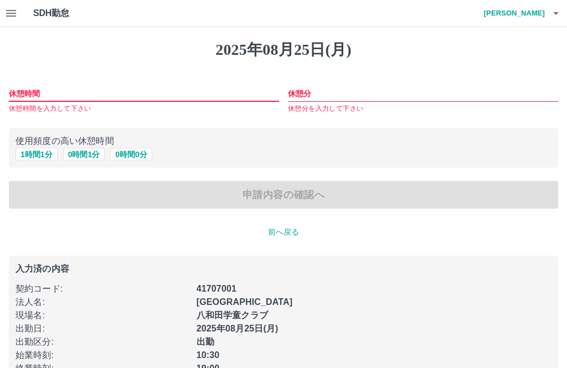 The width and height of the screenshot is (567, 368). Describe the element at coordinates (37, 154) in the screenshot. I see `button: 1時間1分` at that location.